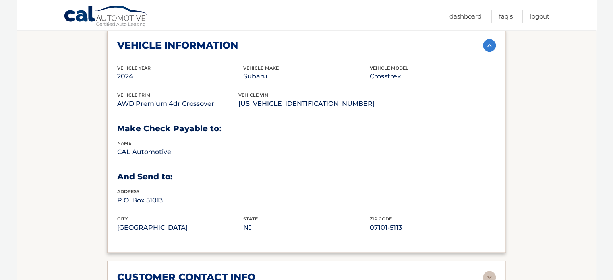 This screenshot has height=280, width=613. I want to click on p: Crosstrek, so click(433, 77).